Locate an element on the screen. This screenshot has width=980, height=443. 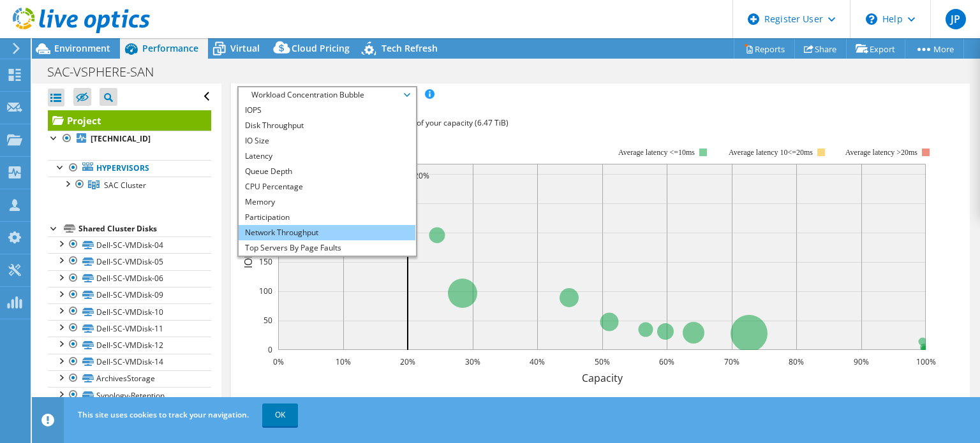
a: SAC Cluster is located at coordinates (130, 185).